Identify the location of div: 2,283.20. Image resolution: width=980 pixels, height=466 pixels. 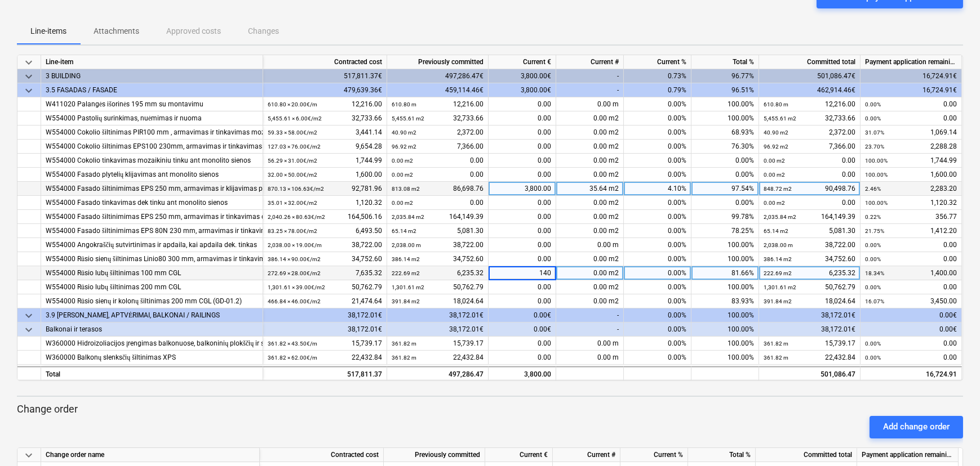
(910, 188).